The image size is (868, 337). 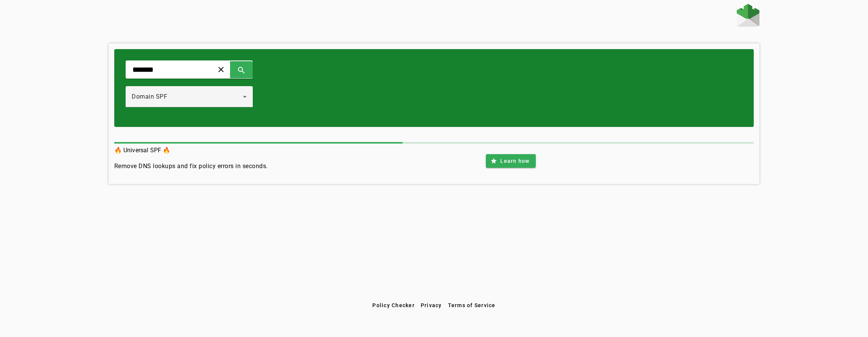 I want to click on span: Policy Checker, so click(x=394, y=305).